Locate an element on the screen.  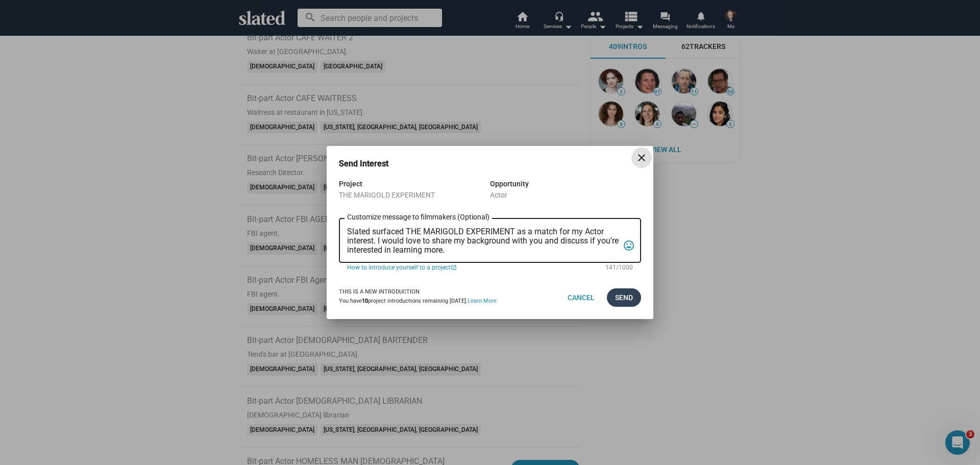
a: Learn More is located at coordinates (482, 300).